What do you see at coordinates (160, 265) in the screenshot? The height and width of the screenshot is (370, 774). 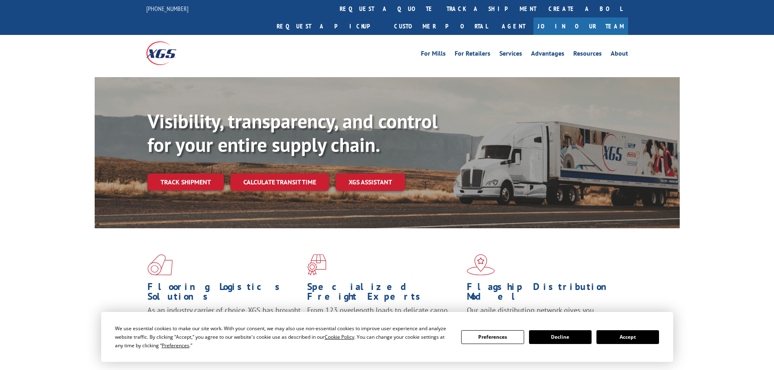 I see `img: xgs-icon-total-supply-chain-intelligence-red` at bounding box center [160, 265].